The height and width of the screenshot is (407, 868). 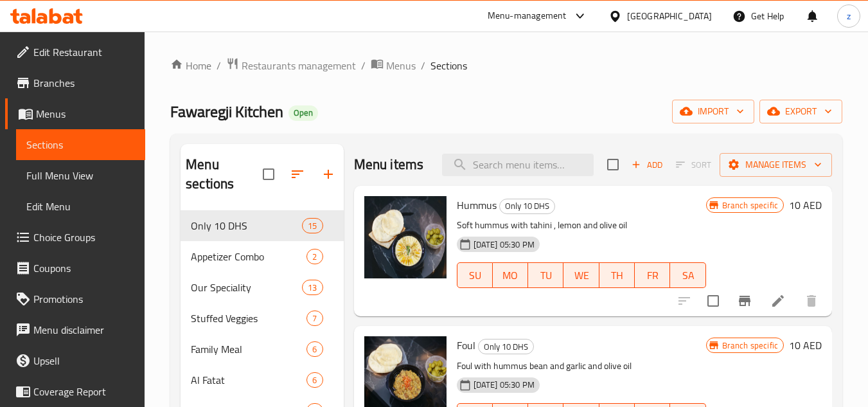 What do you see at coordinates (261, 380) in the screenshot?
I see `div: Al Fatat6` at bounding box center [261, 380].